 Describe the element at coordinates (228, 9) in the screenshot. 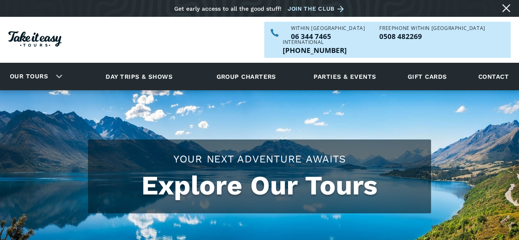

I see `div: Get early access to all the good stuff!` at that location.